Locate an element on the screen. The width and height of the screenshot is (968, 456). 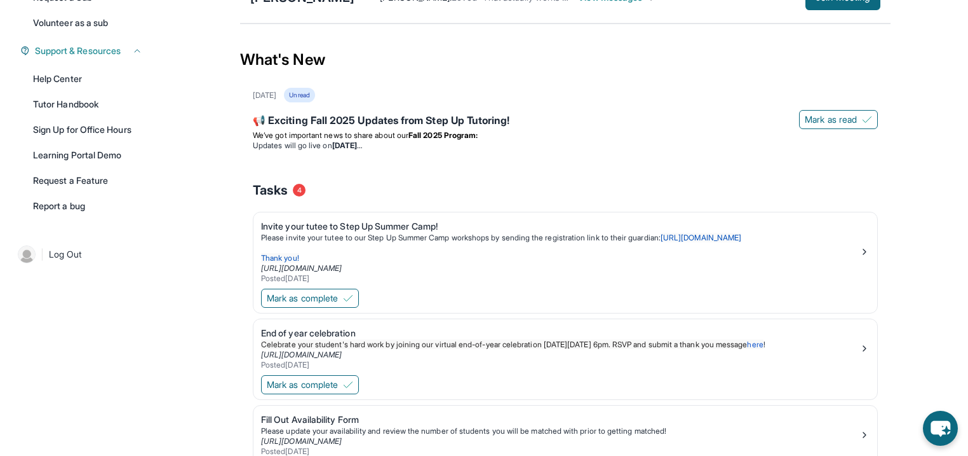
span: Support & Resources is located at coordinates (78, 51).